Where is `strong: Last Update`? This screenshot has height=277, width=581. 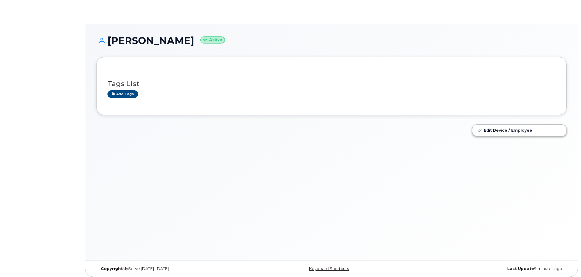
strong: Last Update is located at coordinates (521, 268).